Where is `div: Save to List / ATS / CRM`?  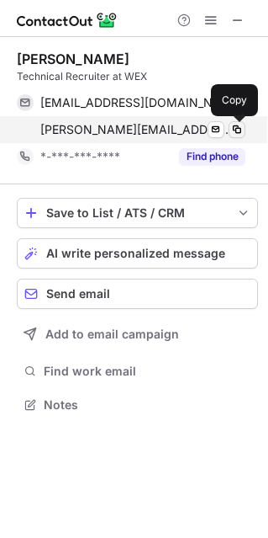
div: Save to List / ATS / CRM is located at coordinates (137, 213).